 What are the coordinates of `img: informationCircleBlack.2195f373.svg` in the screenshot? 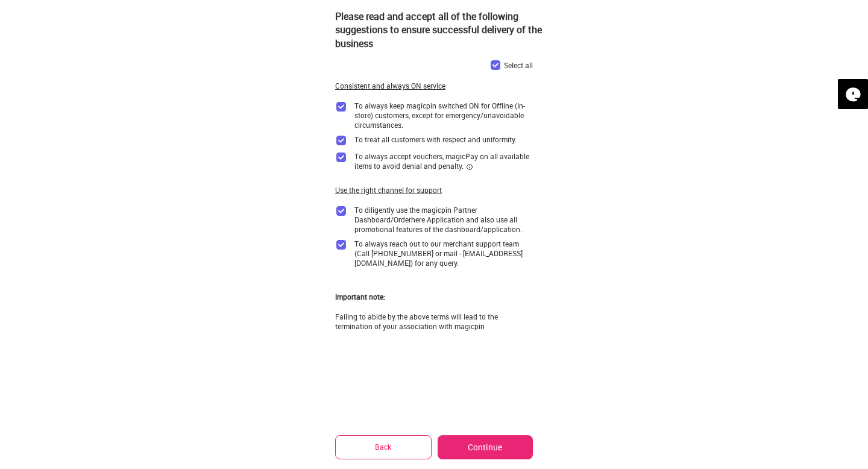 It's located at (470, 167).